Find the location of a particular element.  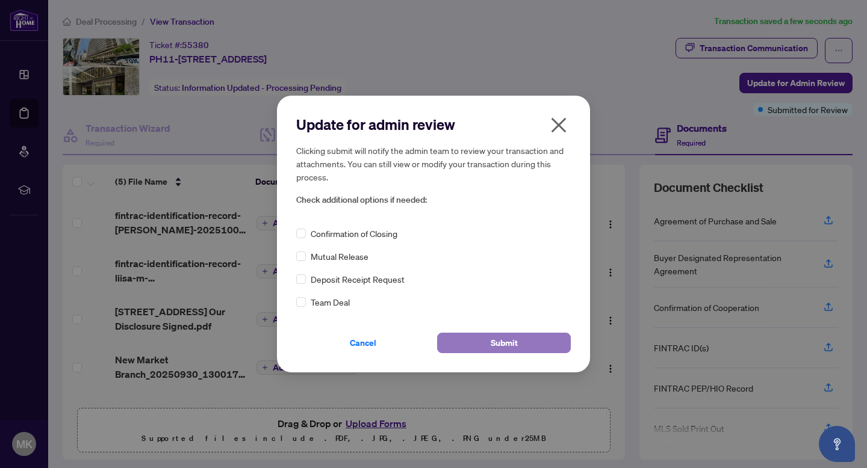

span: Deposit Receipt Request is located at coordinates (358, 279).